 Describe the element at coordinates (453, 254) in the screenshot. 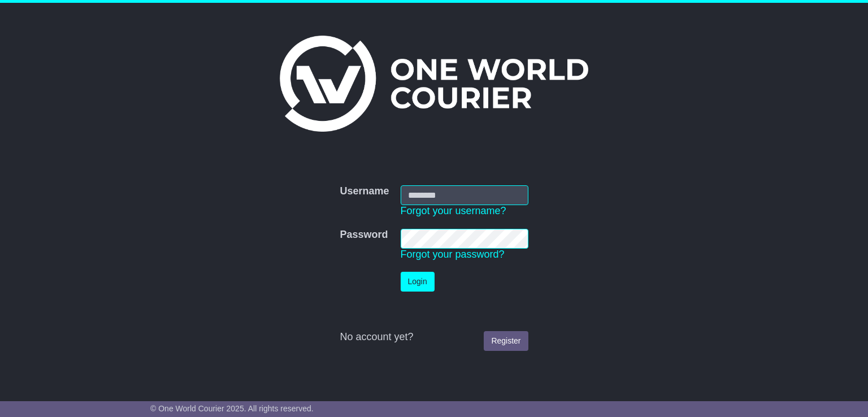

I see `a: Forgot your password?` at that location.